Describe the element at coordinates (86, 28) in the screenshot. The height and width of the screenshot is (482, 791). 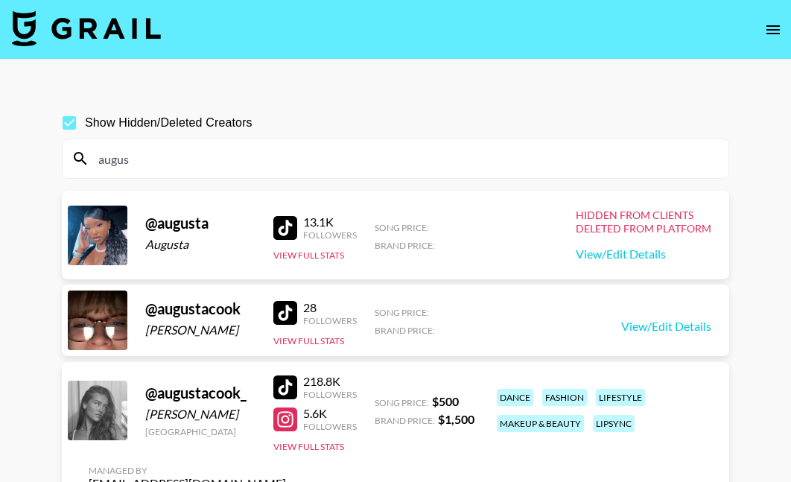
I see `img: Grail Talent` at that location.